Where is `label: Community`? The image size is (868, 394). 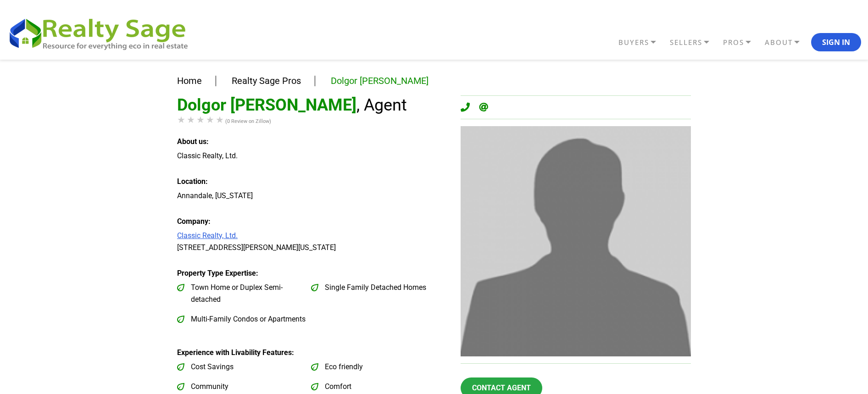 label: Community is located at coordinates (242, 387).